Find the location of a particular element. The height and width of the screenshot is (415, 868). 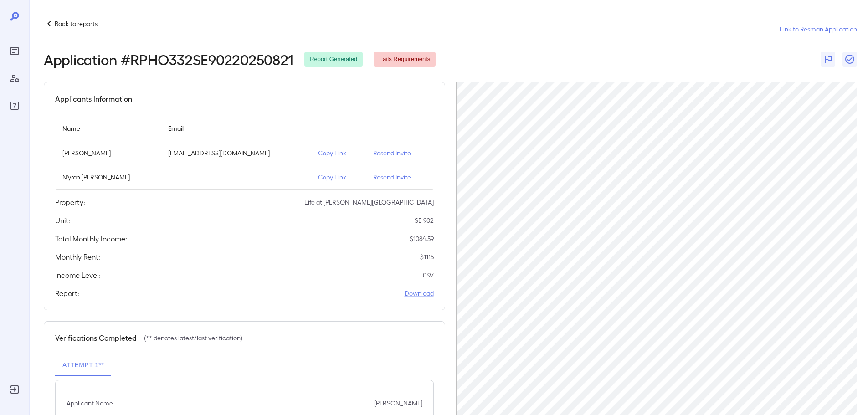

h5: Income Level: is located at coordinates (77, 275).